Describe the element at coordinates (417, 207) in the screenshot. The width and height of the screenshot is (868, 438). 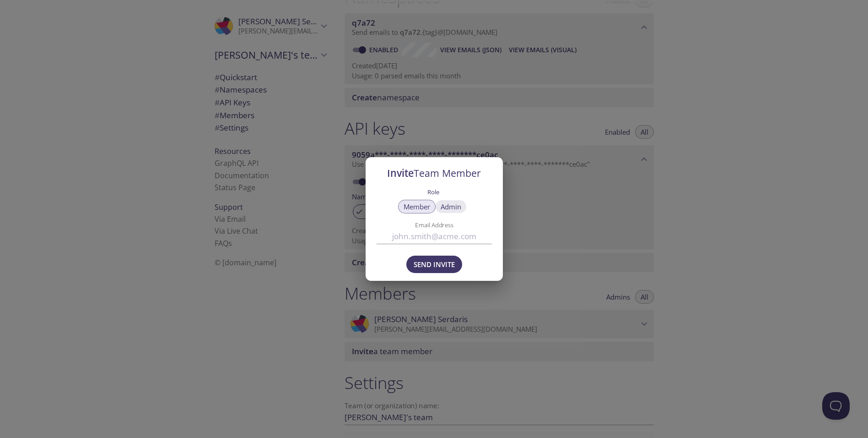
I see `button: Member` at that location.